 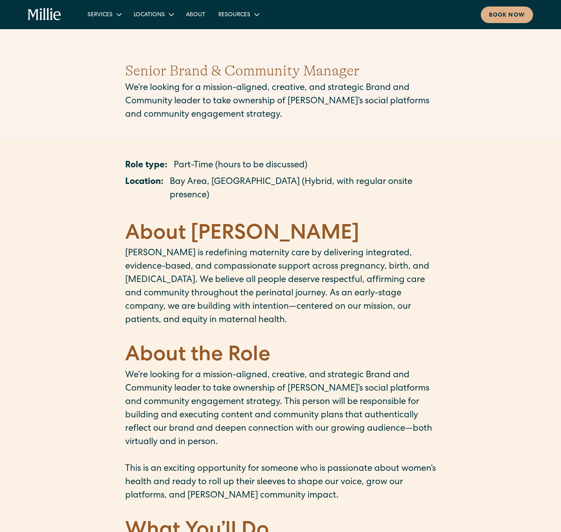 What do you see at coordinates (144, 189) in the screenshot?
I see `p: Location:` at bounding box center [144, 189].